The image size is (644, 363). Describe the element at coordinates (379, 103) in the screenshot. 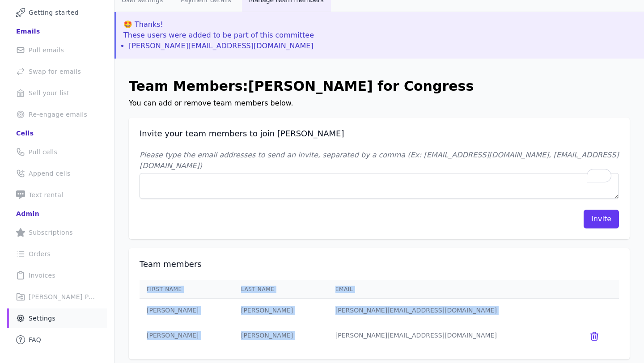

I see `p: You can add or remove team members below.` at that location.